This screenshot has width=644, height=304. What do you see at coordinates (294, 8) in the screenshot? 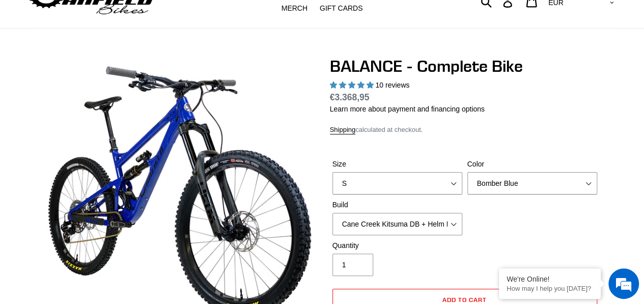
I see `a: MERCH` at bounding box center [294, 8].